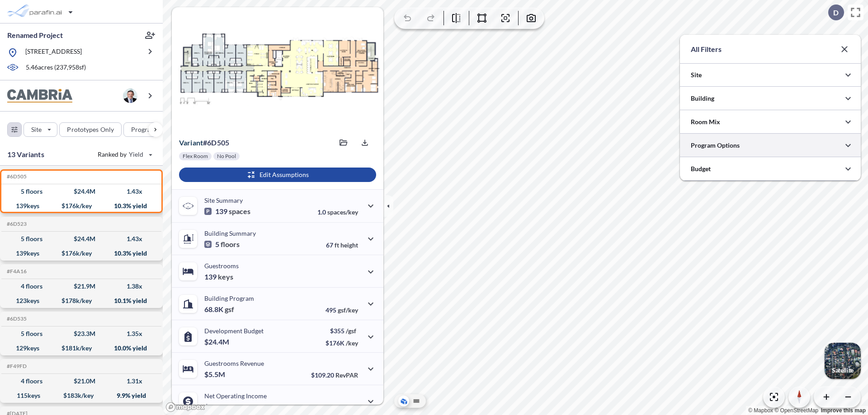 The image size is (868, 415). Describe the element at coordinates (760, 410) in the screenshot. I see `a: Mapbox` at that location.